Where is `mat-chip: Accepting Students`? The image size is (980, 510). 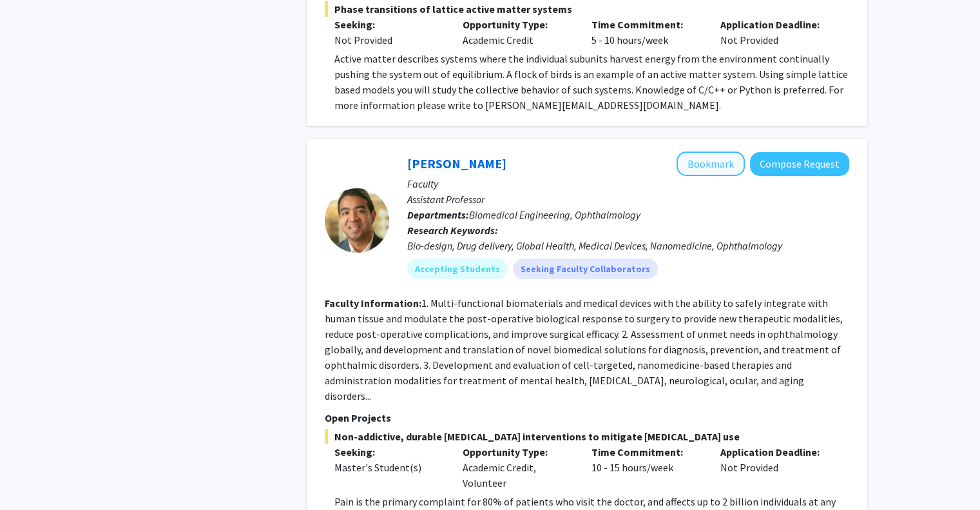 mat-chip: Accepting Students is located at coordinates (458, 269).